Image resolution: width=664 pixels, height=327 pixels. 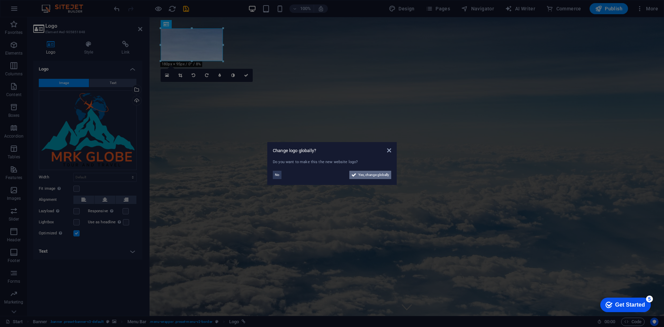 I want to click on div: Get Started 5 items remaining, 0% complete, so click(x=31, y=11).